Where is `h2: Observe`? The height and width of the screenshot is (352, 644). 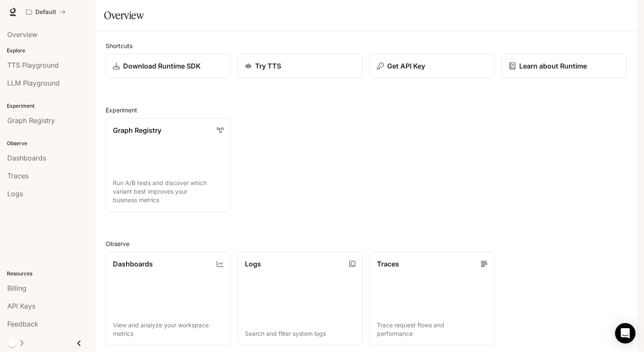
h2: Observe is located at coordinates (366, 243).